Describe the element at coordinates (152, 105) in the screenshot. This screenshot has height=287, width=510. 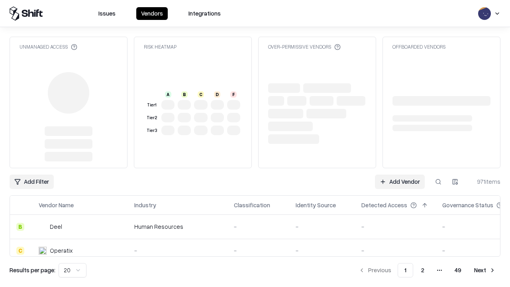
I see `div: Tier 1` at that location.